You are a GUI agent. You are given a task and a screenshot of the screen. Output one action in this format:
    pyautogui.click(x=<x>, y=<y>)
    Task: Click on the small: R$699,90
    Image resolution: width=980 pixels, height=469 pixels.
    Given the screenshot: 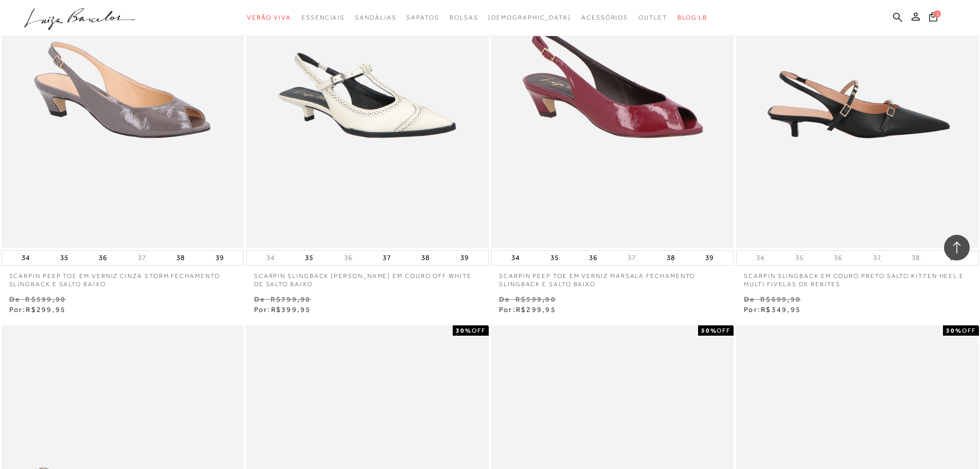 What is the action you would take?
    pyautogui.click(x=781, y=299)
    